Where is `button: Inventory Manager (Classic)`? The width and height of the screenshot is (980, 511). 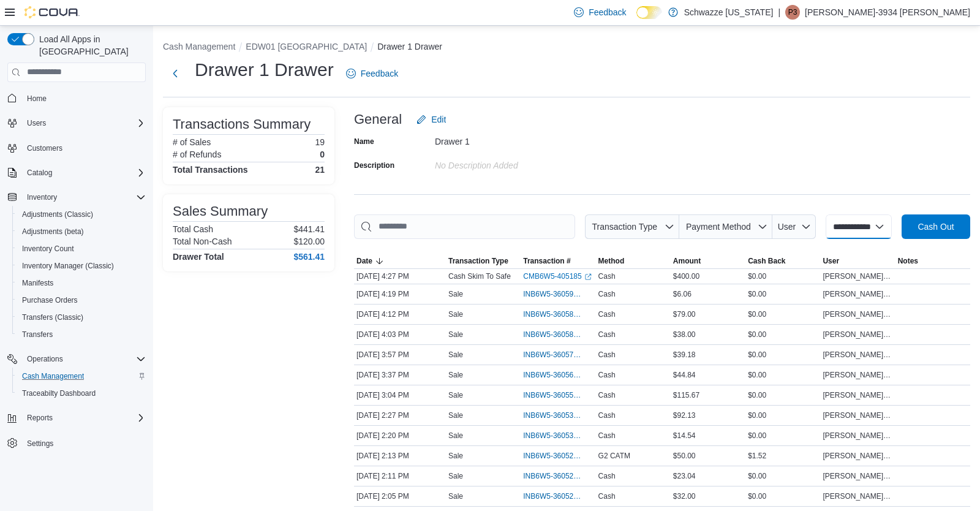
button: Inventory Manager (Classic) is located at coordinates (82, 266).